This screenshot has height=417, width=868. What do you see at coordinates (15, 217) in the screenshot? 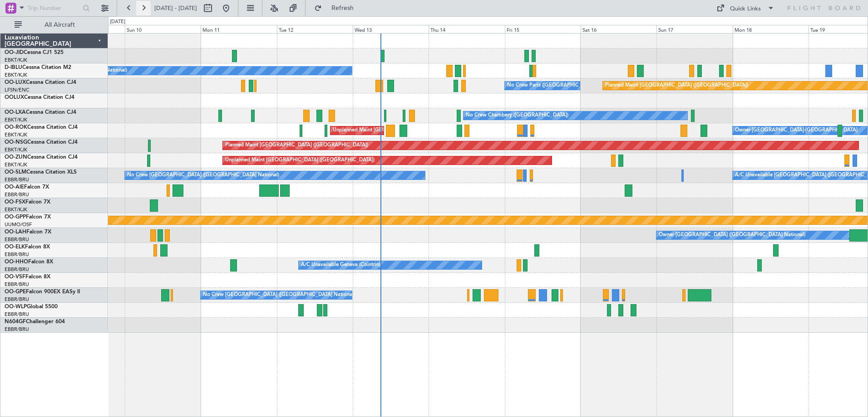
I see `span: OO-GPP` at bounding box center [15, 217].